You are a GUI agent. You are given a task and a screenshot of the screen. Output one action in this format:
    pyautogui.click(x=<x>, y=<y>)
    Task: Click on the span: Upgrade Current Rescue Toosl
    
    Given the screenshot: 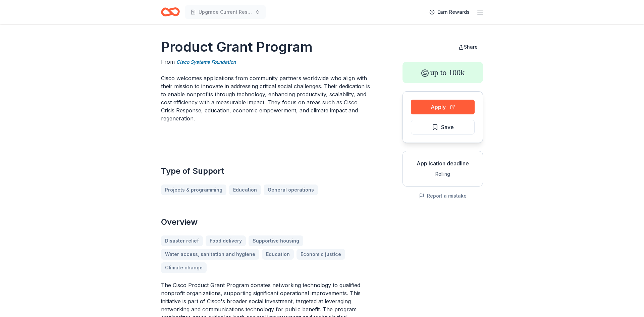 What is the action you would take?
    pyautogui.click(x=225, y=12)
    